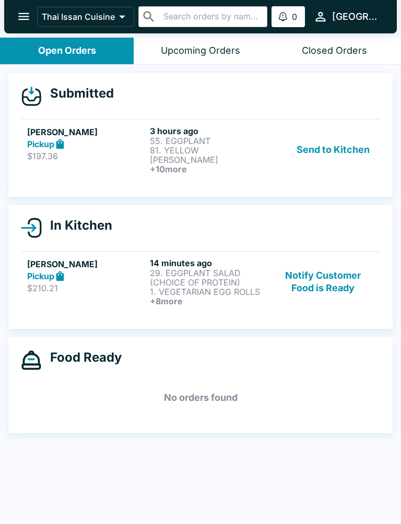 This screenshot has width=401, height=524. I want to click on h6: + 10 more, so click(209, 169).